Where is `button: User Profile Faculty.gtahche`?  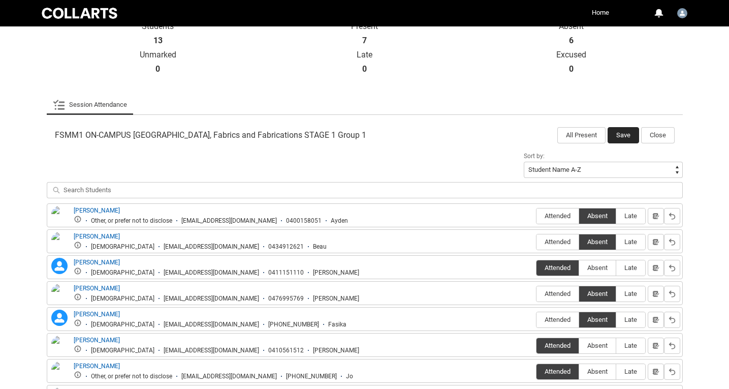 button: User Profile Faculty.gtahche is located at coordinates (682, 12).